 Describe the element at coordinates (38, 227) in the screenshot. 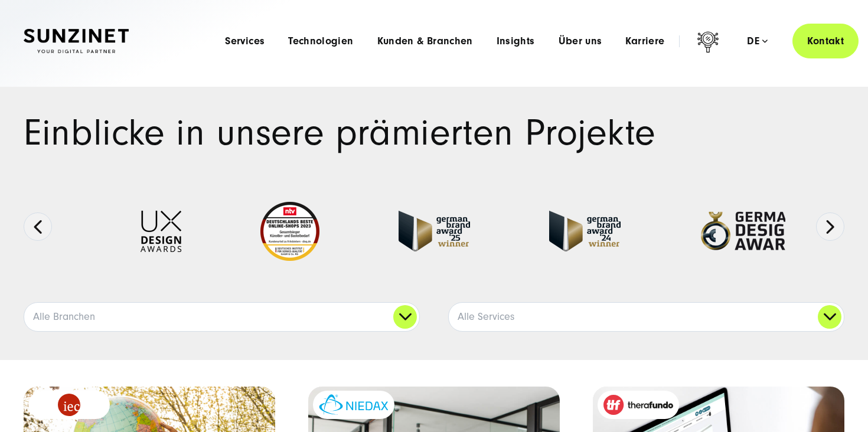

I see `button: Previous` at that location.